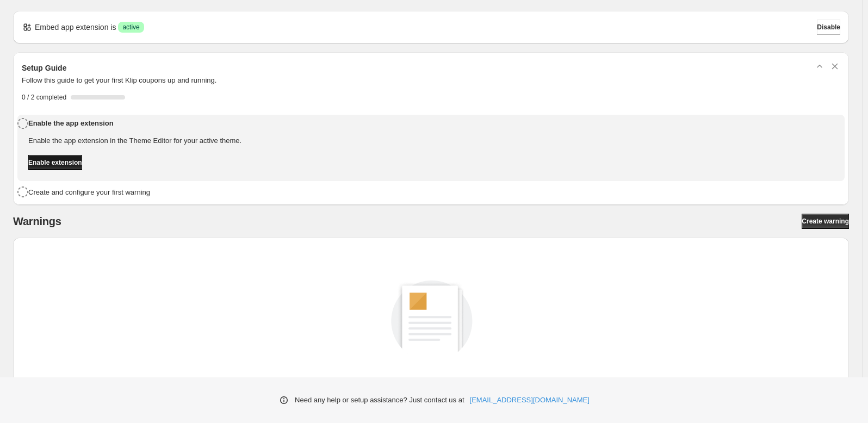 The width and height of the screenshot is (868, 423). What do you see at coordinates (828, 27) in the screenshot?
I see `button: Disable` at bounding box center [828, 27].